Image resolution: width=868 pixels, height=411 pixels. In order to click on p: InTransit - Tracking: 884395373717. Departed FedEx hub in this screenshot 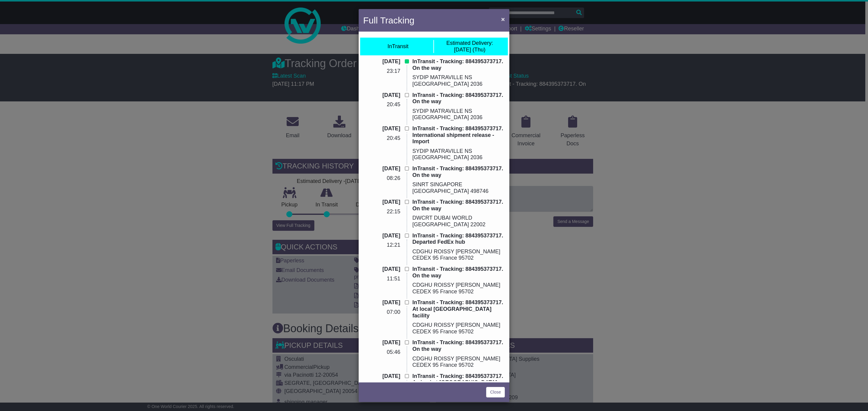, I will do `click(458, 239)`.